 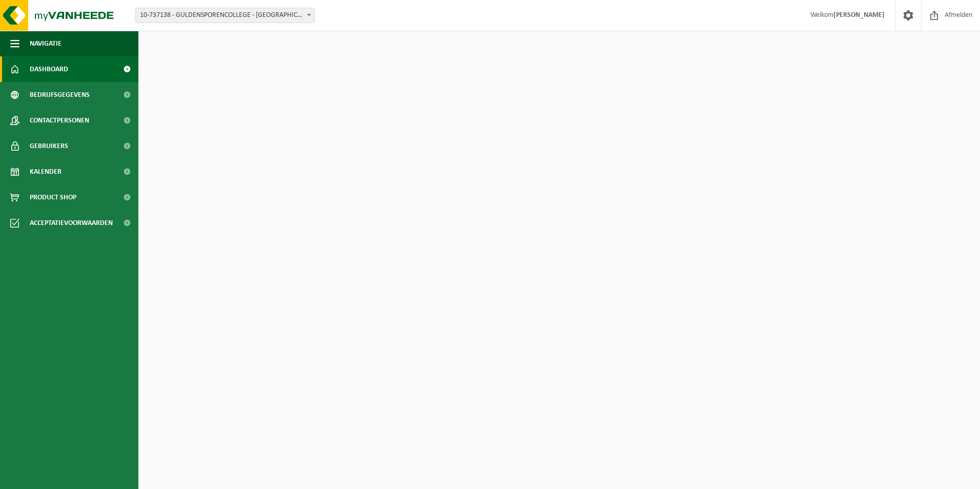 I want to click on span: Navigatie, so click(x=45, y=44).